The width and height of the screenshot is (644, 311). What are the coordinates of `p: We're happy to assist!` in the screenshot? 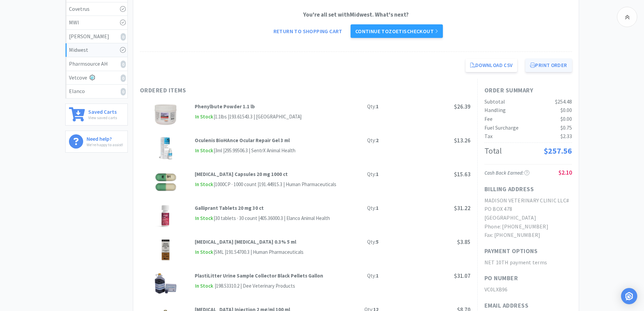 It's located at (105, 145).